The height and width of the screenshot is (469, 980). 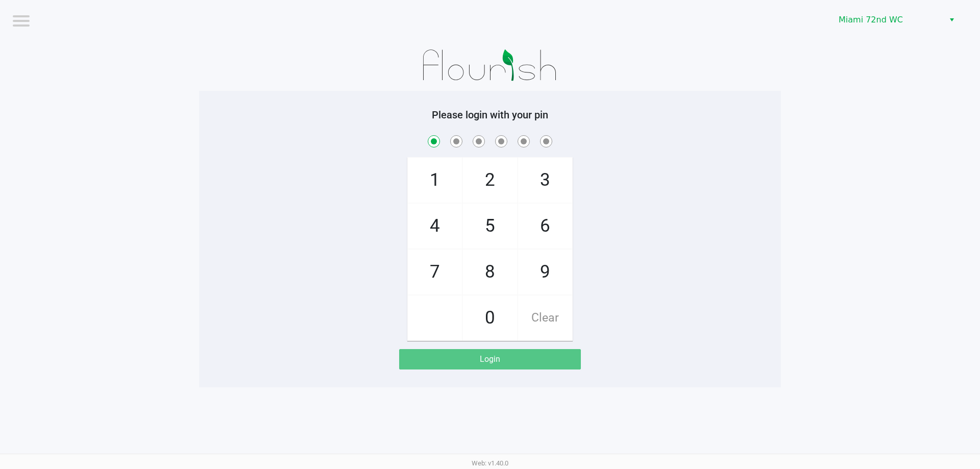 What do you see at coordinates (952, 20) in the screenshot?
I see `button: Select` at bounding box center [952, 20].